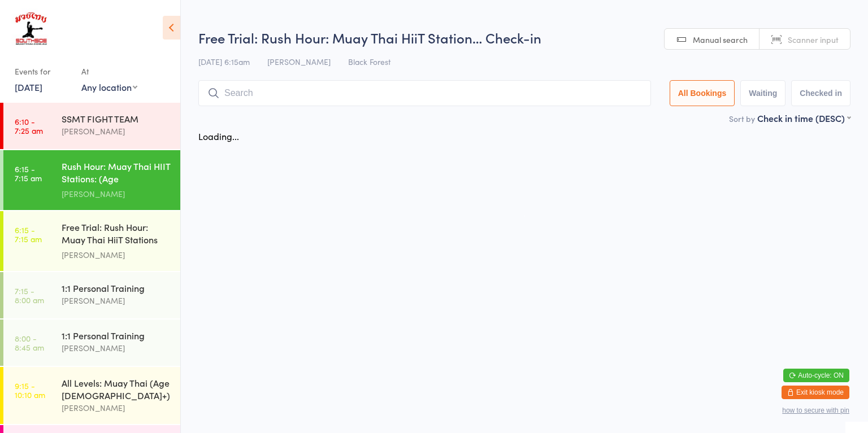 This screenshot has height=433, width=868. What do you see at coordinates (525, 37) in the screenshot?
I see `h2: Free Trial: Rush Hour: Muay Thai HiiT Station… Check-in` at bounding box center [525, 37].